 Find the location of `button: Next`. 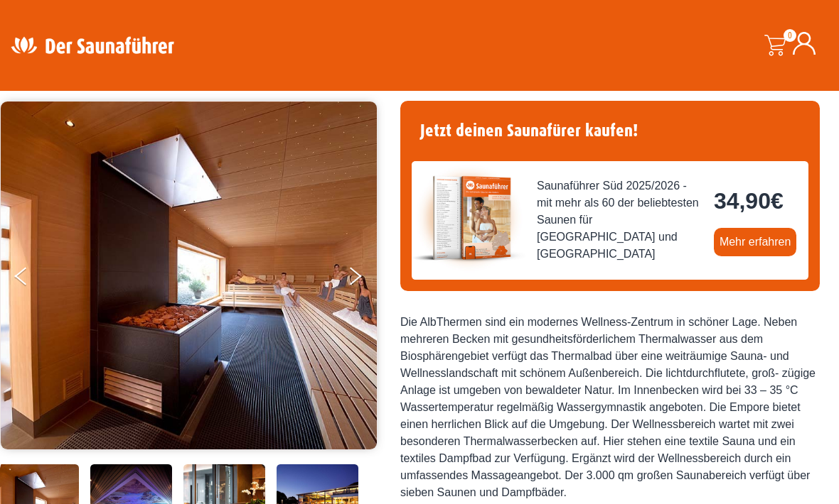

button: Next is located at coordinates (365, 279).